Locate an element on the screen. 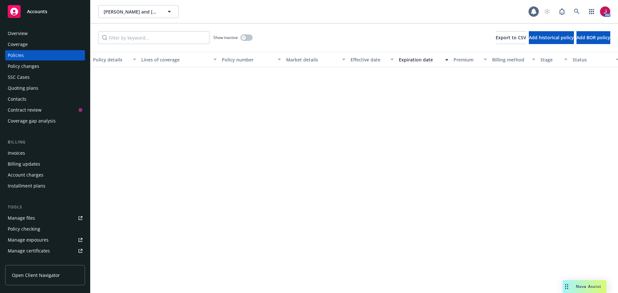  a: Billing updates is located at coordinates (45, 164).